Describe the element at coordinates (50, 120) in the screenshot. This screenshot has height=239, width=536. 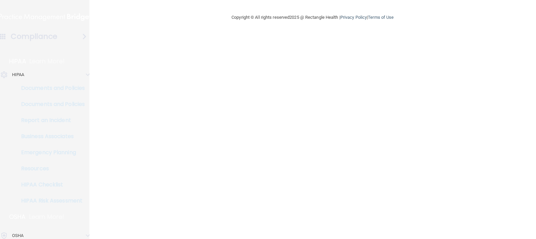
I see `p: Report an Incident` at that location.